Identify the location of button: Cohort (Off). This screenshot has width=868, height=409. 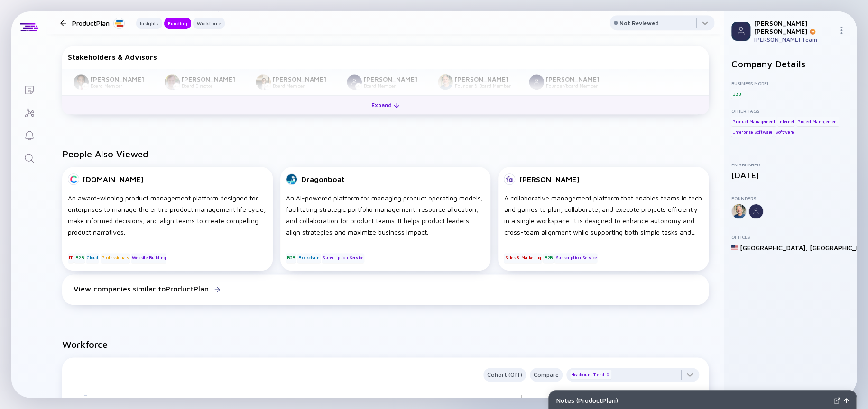
(505, 375).